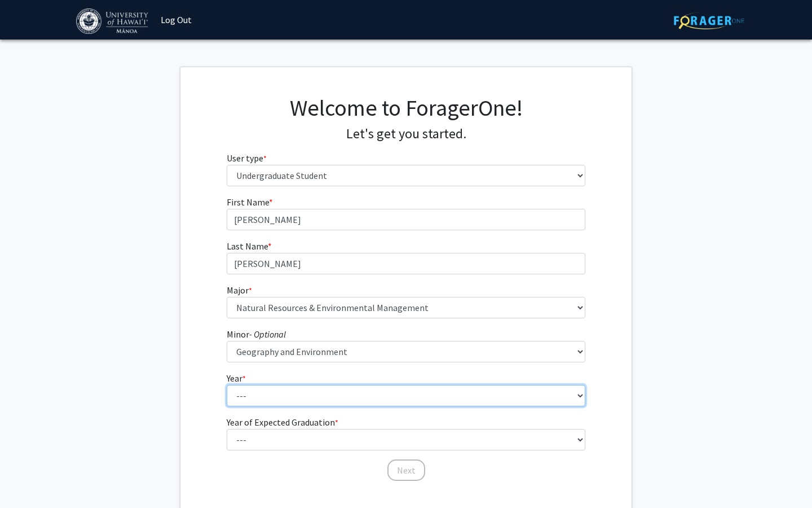  I want to click on label: Minor, so click(256, 334).